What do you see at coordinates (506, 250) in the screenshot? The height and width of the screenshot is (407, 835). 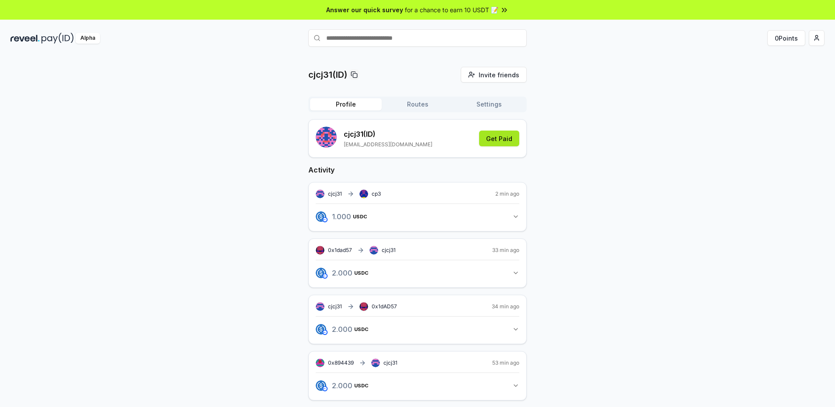 I see `span: 33 min ago` at bounding box center [506, 250].